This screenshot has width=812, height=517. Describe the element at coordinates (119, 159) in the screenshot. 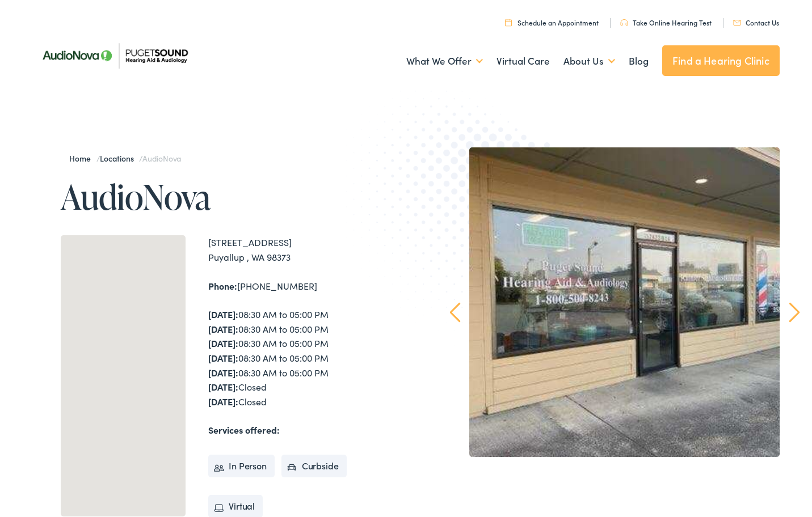

I see `a: Locations` at that location.